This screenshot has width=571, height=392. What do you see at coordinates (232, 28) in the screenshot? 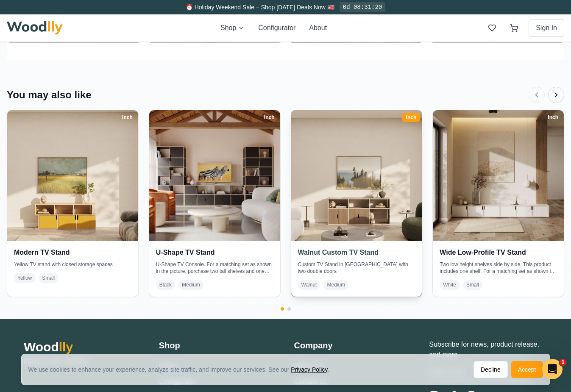
I see `button: Shop` at bounding box center [232, 28].